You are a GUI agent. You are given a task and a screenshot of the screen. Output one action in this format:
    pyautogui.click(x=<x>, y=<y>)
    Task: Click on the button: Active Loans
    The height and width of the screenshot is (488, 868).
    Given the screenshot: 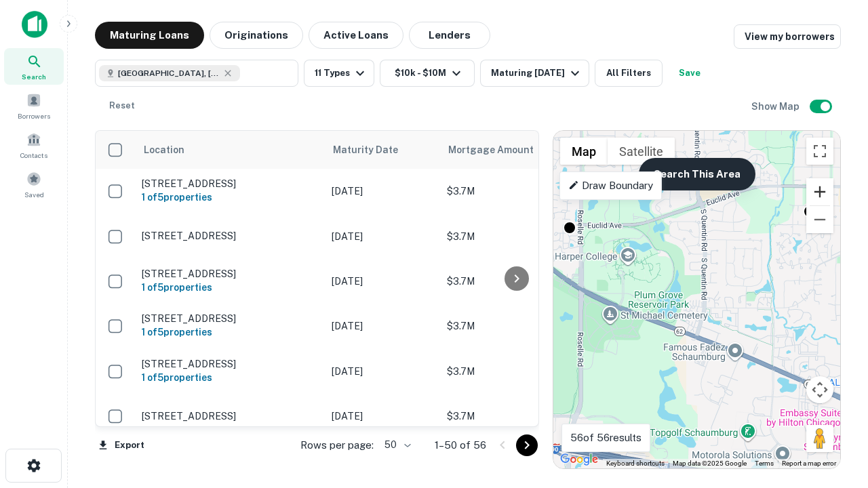 What is the action you would take?
    pyautogui.click(x=356, y=35)
    